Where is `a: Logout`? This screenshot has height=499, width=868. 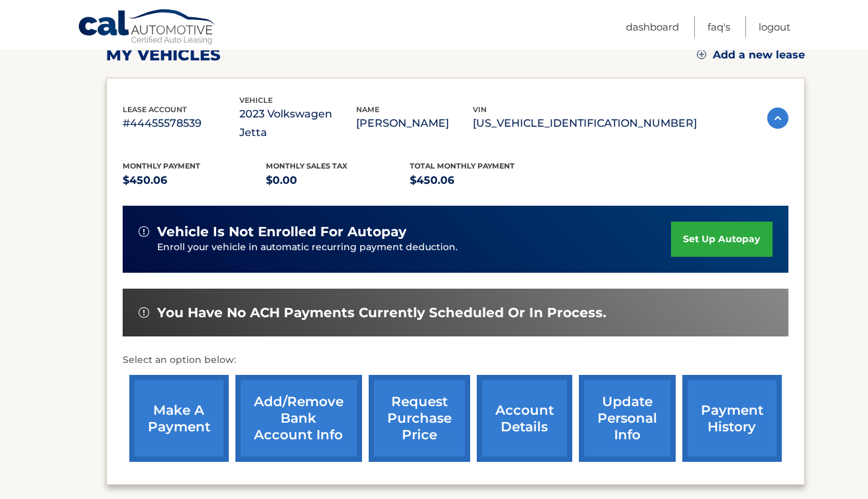
a: Logout is located at coordinates (774, 27).